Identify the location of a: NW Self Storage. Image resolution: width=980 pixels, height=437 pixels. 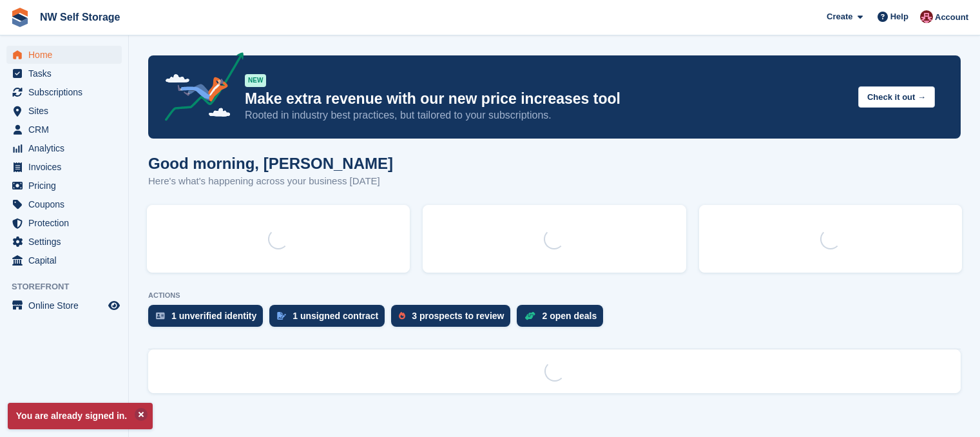
(80, 17).